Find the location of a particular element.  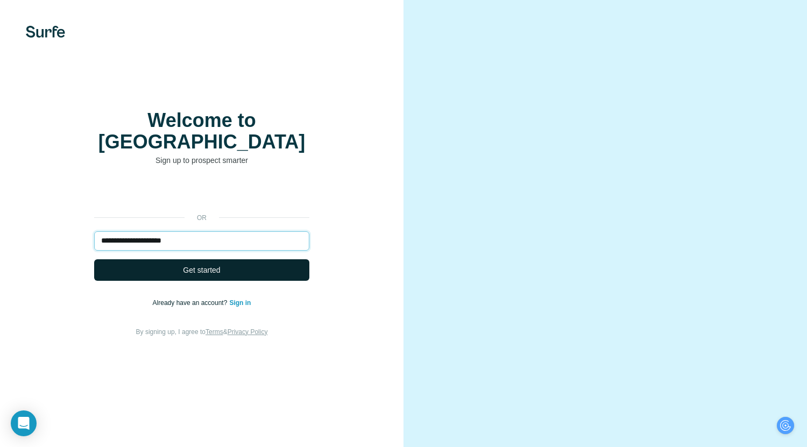

span: Already have an account? is located at coordinates (191, 303).